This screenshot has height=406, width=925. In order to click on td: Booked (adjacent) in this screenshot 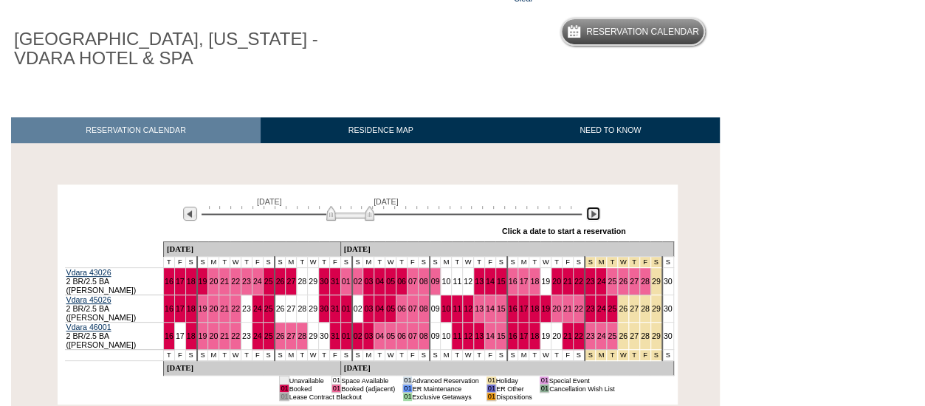, I will do `click(368, 388)`.